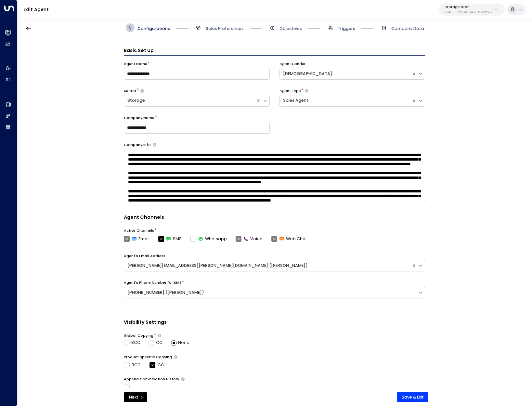 This screenshot has width=532, height=406. What do you see at coordinates (154, 145) in the screenshot?
I see `button: Provide a brief overview of your company, including your industry, products or services, and any ...` at bounding box center [154, 145].